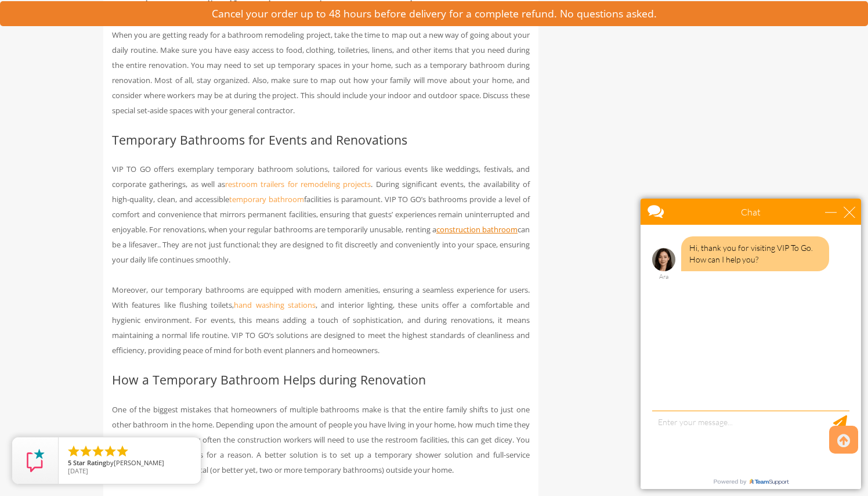 This screenshot has height=496, width=868. What do you see at coordinates (121, 62) in the screenshot?
I see `div: Hi, thank you for visiting VIP To Go. How can I help you?` at bounding box center [121, 62].